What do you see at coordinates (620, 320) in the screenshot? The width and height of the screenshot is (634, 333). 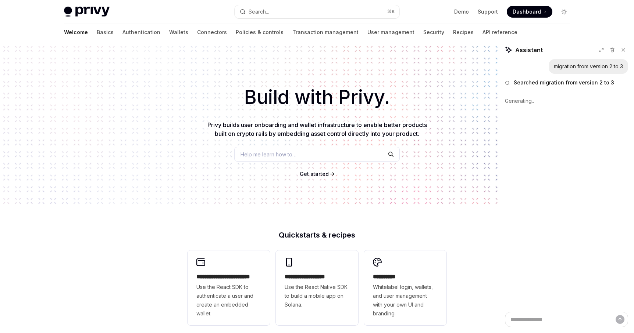 I see `button: Send message` at bounding box center [620, 320].